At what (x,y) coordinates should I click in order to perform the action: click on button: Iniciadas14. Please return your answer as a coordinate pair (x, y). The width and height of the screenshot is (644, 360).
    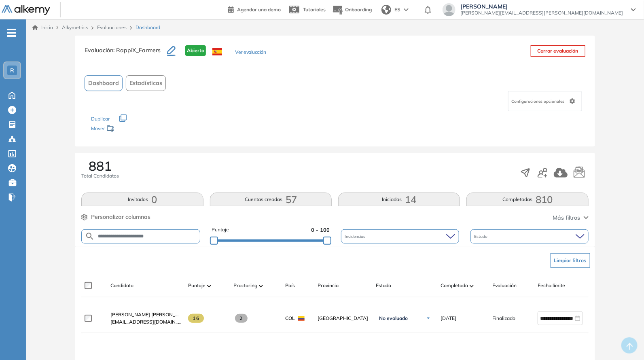
    Looking at the image, I should click on (398, 199).